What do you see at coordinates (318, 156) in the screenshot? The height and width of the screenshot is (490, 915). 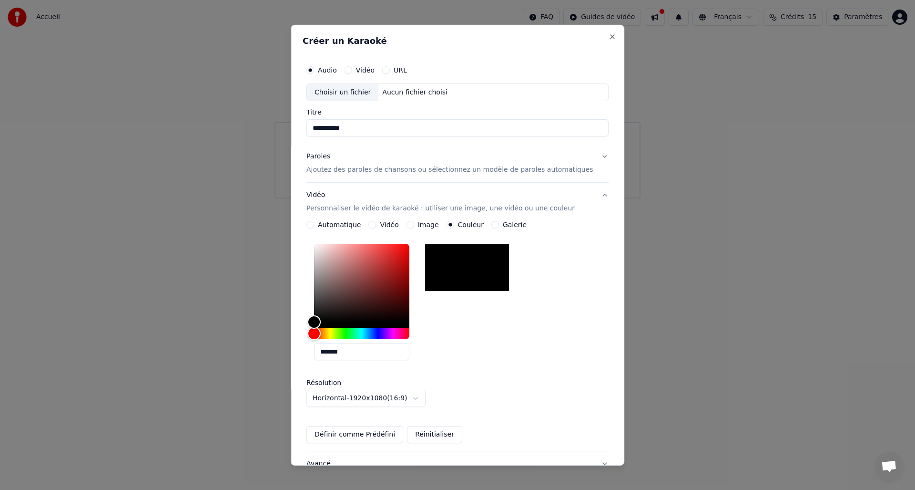 I see `div: Paroles` at bounding box center [318, 156].